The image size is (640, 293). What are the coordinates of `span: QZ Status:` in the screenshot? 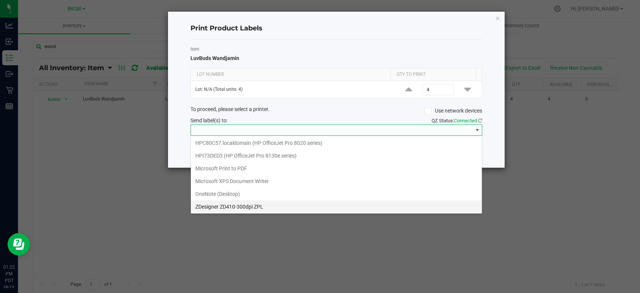 It's located at (457, 120).